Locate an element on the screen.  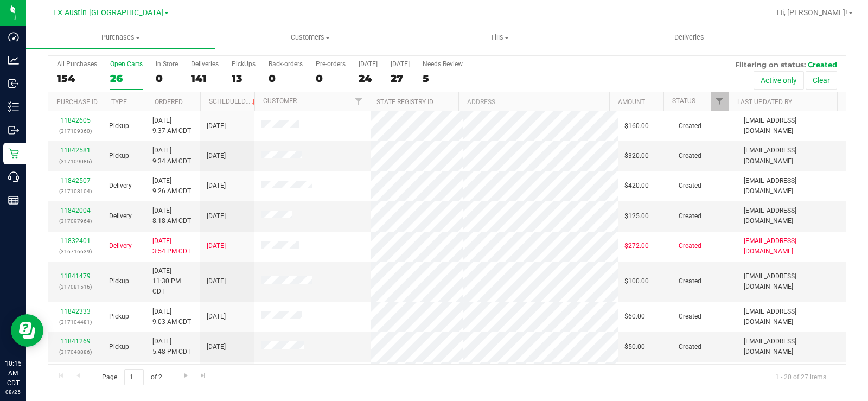
span: $50.00 is located at coordinates (635, 347).